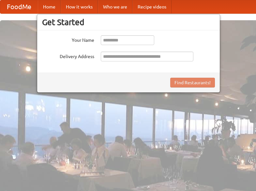  What do you see at coordinates (129, 22) in the screenshot?
I see `h3: Get Started` at bounding box center [129, 22].